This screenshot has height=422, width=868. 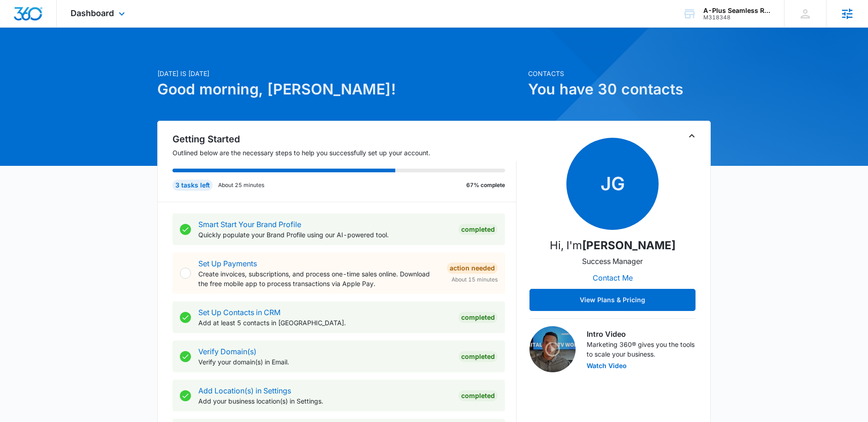 I want to click on span: About 15 minutes, so click(x=475, y=280).